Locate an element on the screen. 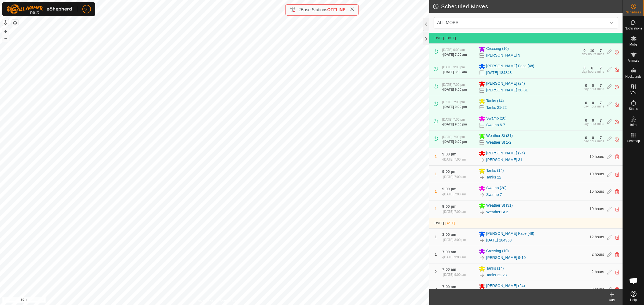 Image resolution: width=644 pixels, height=305 pixels. span: Status is located at coordinates (633, 109).